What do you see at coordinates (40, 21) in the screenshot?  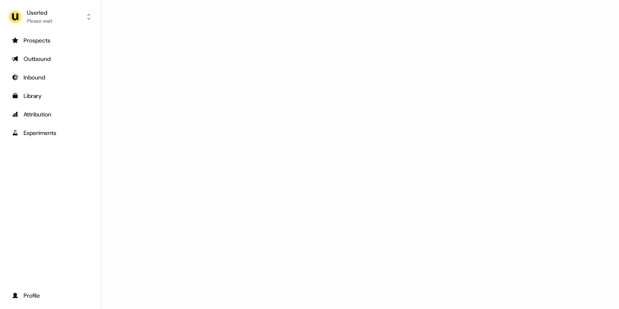 I see `div: Please wait` at bounding box center [40, 21].